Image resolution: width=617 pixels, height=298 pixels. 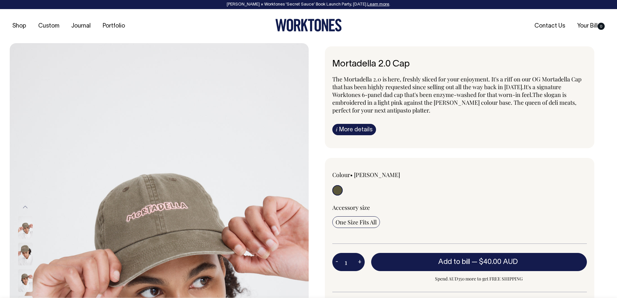 I want to click on span: i, so click(x=337, y=129).